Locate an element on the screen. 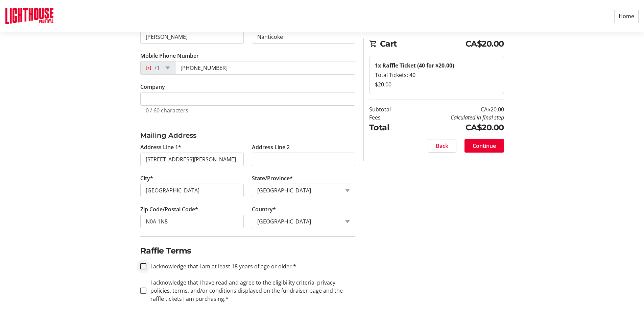 This screenshot has height=319, width=644. label: Address Line 1* is located at coordinates (160, 147).